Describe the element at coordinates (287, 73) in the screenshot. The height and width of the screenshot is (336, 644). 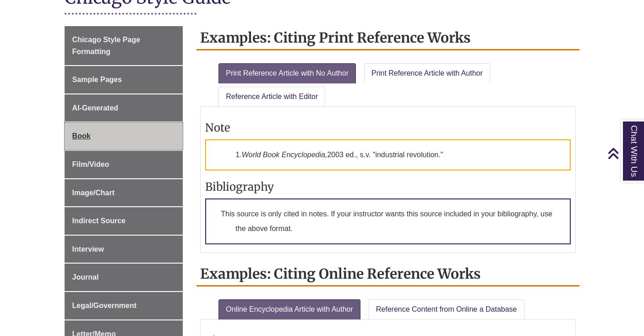
I see `a: Print Reference Article with No Author` at that location.